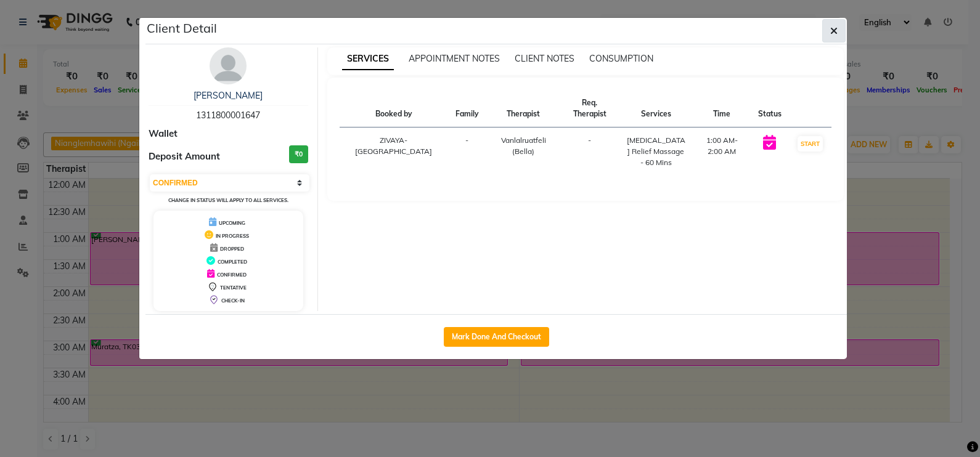 The image size is (980, 457). Describe the element at coordinates (454, 58) in the screenshot. I see `span: APPOINTMENT NOTES` at that location.